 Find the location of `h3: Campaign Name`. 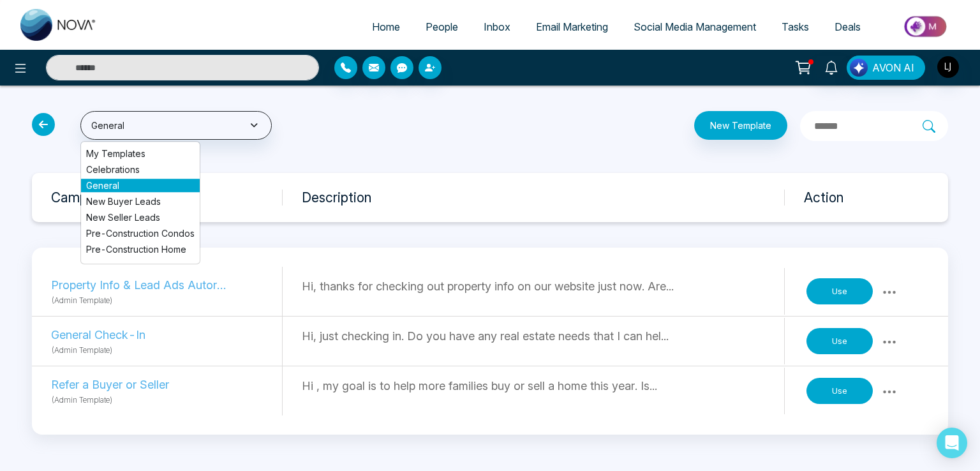

h3: Campaign Name is located at coordinates (167, 197).